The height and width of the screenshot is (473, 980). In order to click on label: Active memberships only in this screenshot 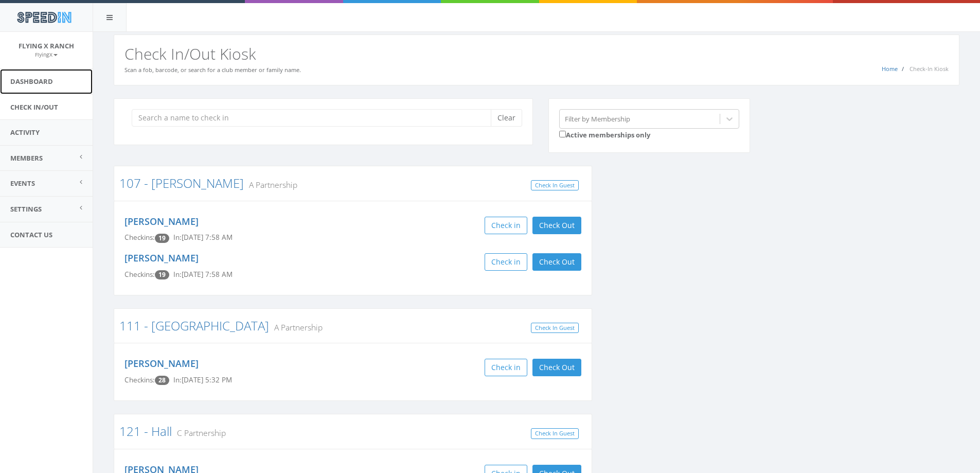, I will do `click(605, 134)`.